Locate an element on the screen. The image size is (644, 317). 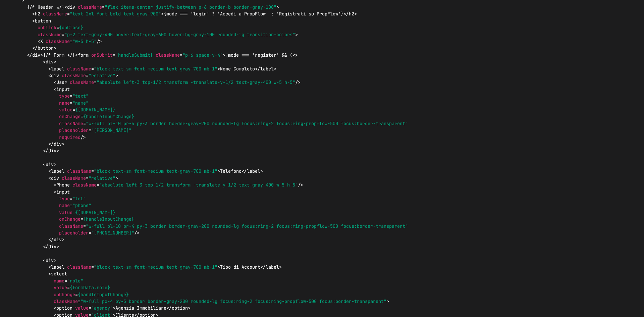
span: Phone is located at coordinates (63, 185).